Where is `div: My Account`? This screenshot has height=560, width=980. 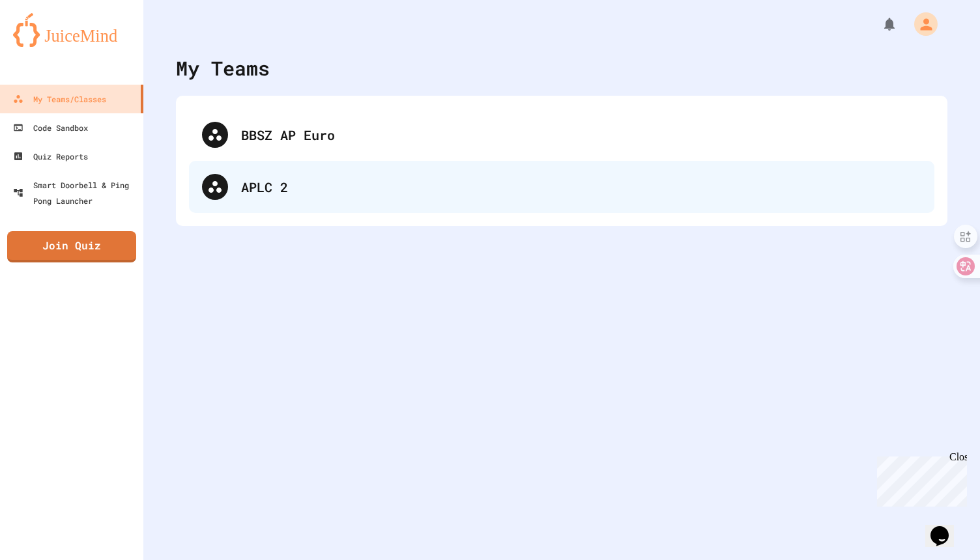
div: My Account is located at coordinates (921, 24).